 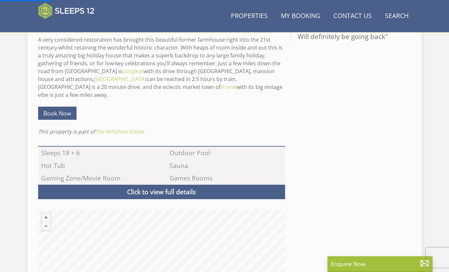 What do you see at coordinates (226, 178) in the screenshot?
I see `li: Games Rooms` at bounding box center [226, 178].